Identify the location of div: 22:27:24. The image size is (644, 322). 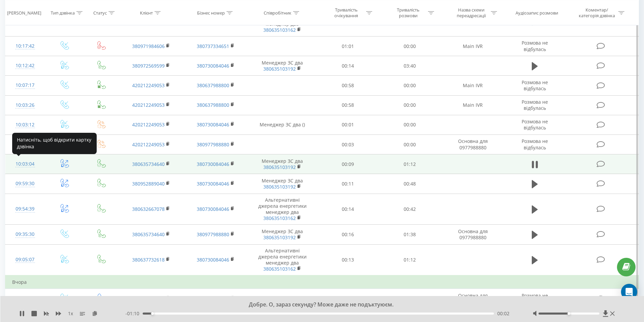
(25, 298).